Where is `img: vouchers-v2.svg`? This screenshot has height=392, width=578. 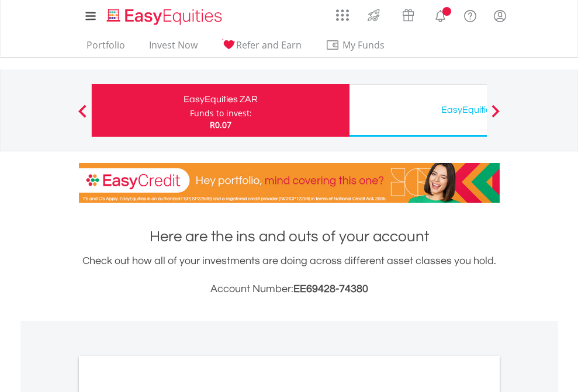
img: vouchers-v2.svg is located at coordinates (408, 15).